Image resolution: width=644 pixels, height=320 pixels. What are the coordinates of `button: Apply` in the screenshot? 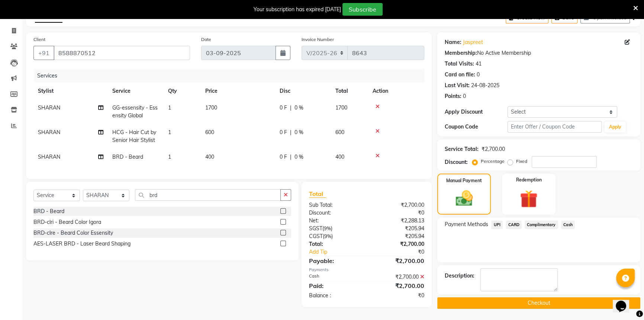 It's located at (615, 127).